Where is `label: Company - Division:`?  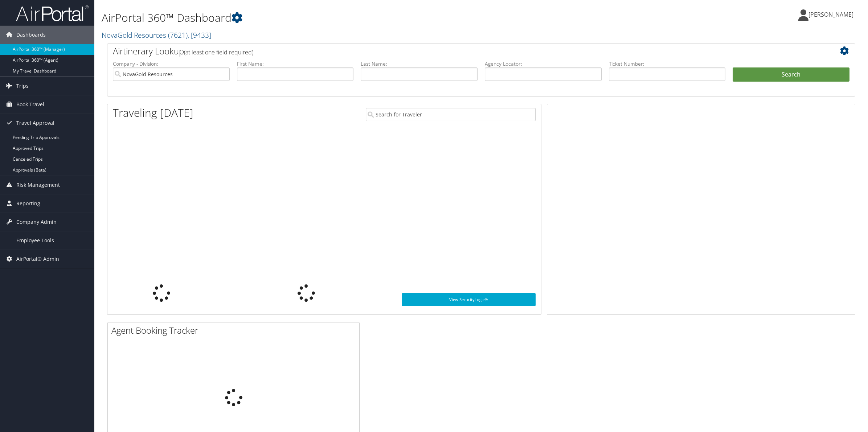 label: Company - Division: is located at coordinates (172, 64).